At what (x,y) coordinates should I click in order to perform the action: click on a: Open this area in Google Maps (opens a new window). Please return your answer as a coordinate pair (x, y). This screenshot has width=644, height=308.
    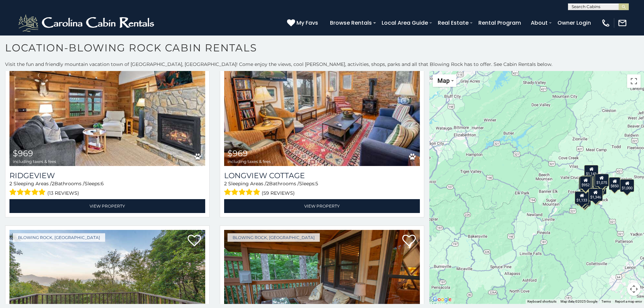
    Looking at the image, I should click on (442, 300).